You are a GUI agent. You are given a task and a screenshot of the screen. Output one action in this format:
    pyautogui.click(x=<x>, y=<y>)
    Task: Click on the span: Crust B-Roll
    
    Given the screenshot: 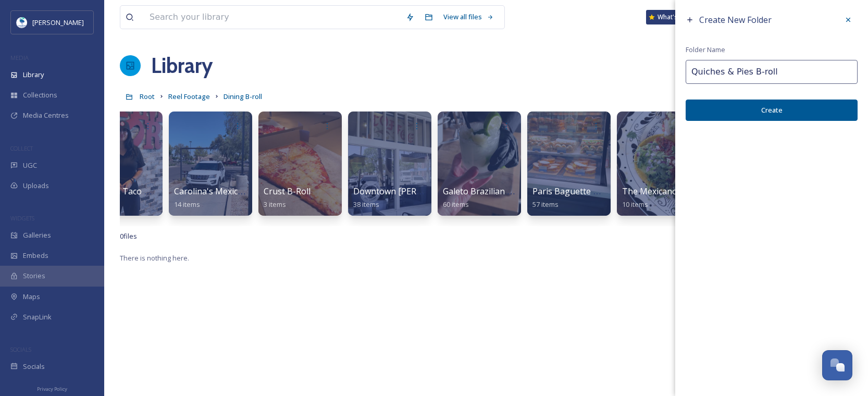 What is the action you would take?
    pyautogui.click(x=287, y=191)
    